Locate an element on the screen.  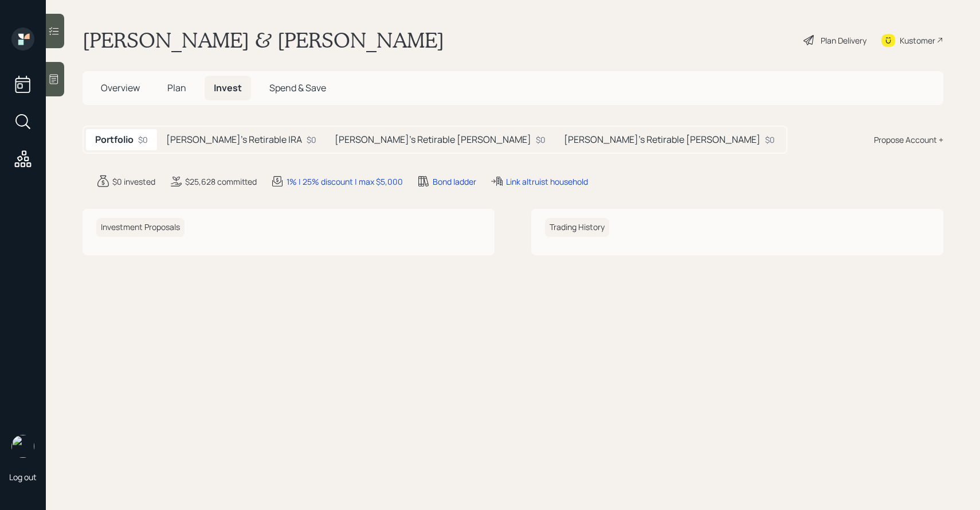
div: $0 invested is located at coordinates (133, 181).